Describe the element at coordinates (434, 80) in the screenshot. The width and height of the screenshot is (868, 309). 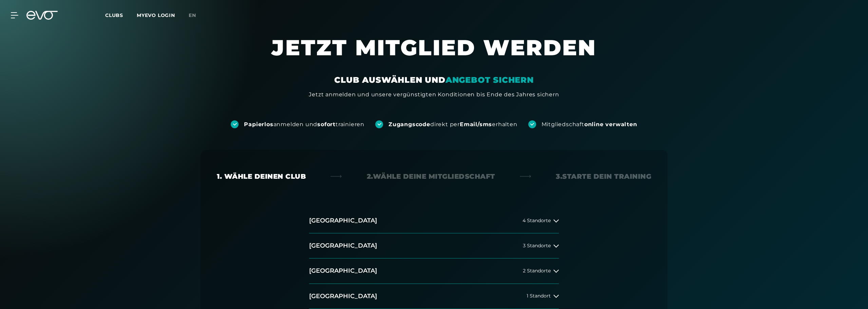
I see `div: CLUB AUSWÄHLEN UND` at that location.